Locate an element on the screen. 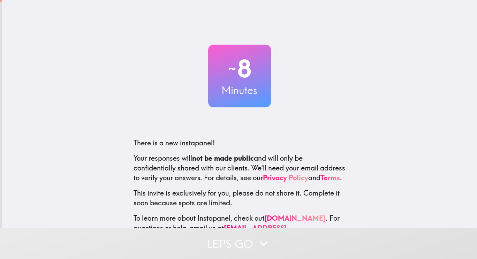 This screenshot has height=259, width=477. h3: Minutes is located at coordinates (240, 90).